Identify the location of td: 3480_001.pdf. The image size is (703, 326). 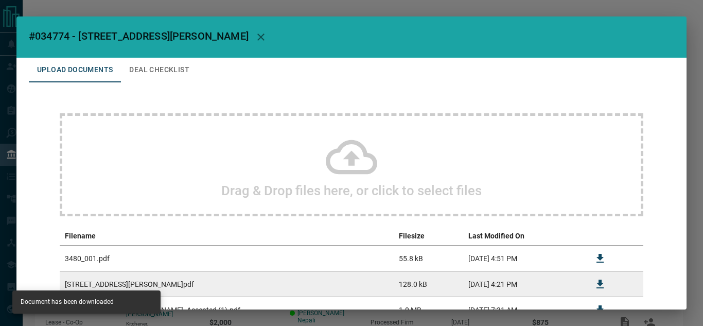
(226, 258).